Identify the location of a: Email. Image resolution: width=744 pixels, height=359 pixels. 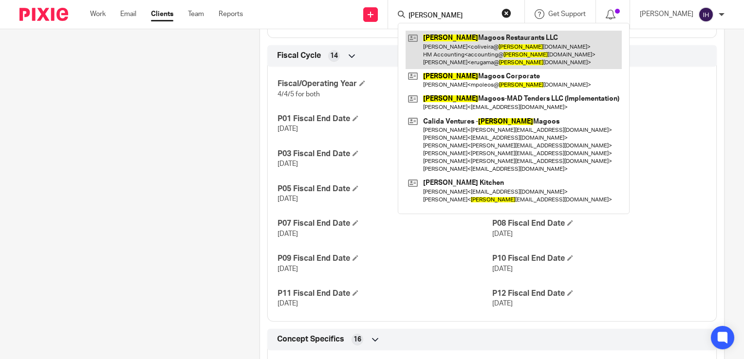
(128, 14).